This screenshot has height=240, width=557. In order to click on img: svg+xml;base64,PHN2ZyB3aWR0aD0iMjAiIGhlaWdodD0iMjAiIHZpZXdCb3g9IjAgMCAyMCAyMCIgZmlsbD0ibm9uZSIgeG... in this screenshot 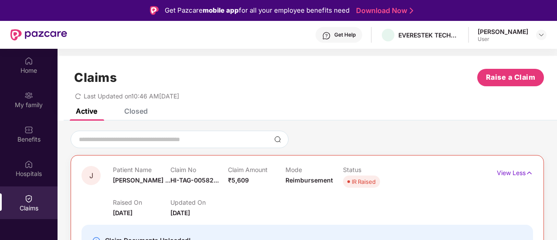, I will do `click(29, 96)`.